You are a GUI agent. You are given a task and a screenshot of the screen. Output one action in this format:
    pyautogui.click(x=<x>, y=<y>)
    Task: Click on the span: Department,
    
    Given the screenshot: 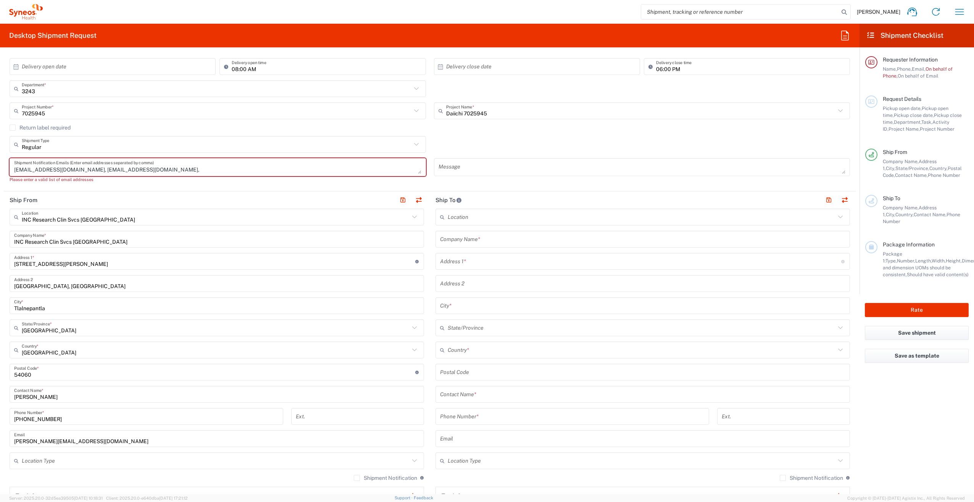 What is the action you would take?
    pyautogui.click(x=908, y=122)
    